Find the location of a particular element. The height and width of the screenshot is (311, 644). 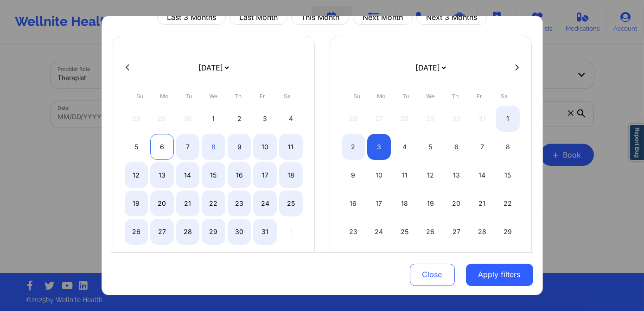

div: Fri Oct 17 2025 is located at coordinates (265, 175).